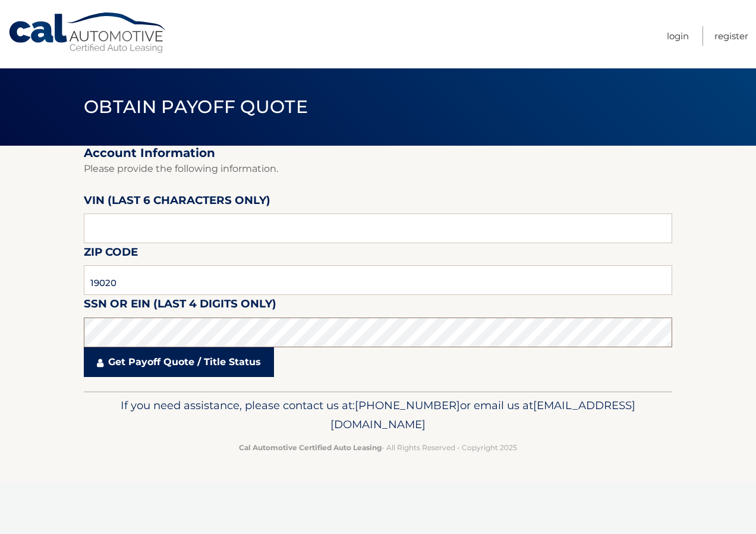  Describe the element at coordinates (378, 153) in the screenshot. I see `h2: Account Information` at that location.